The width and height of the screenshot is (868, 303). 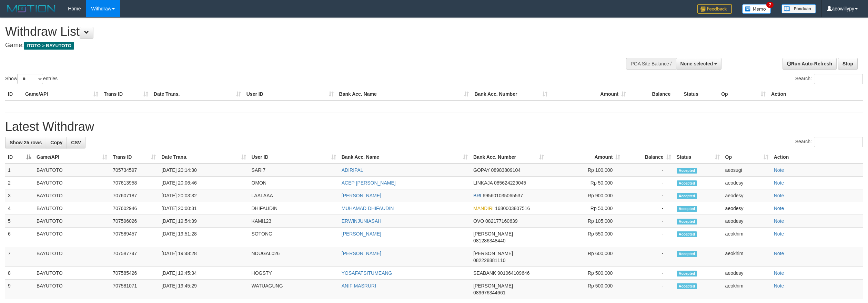 What do you see at coordinates (508, 157) in the screenshot?
I see `th: Bank Acc. Number: activate to sort column ascending` at bounding box center [508, 157].